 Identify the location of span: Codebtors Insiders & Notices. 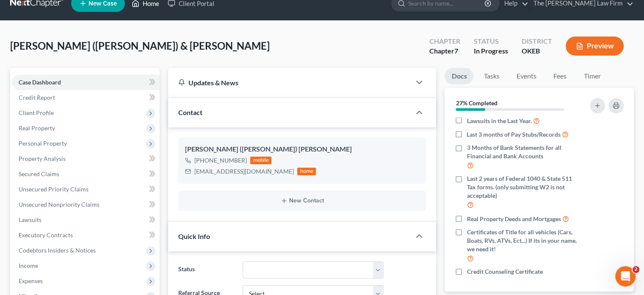
(57, 250).